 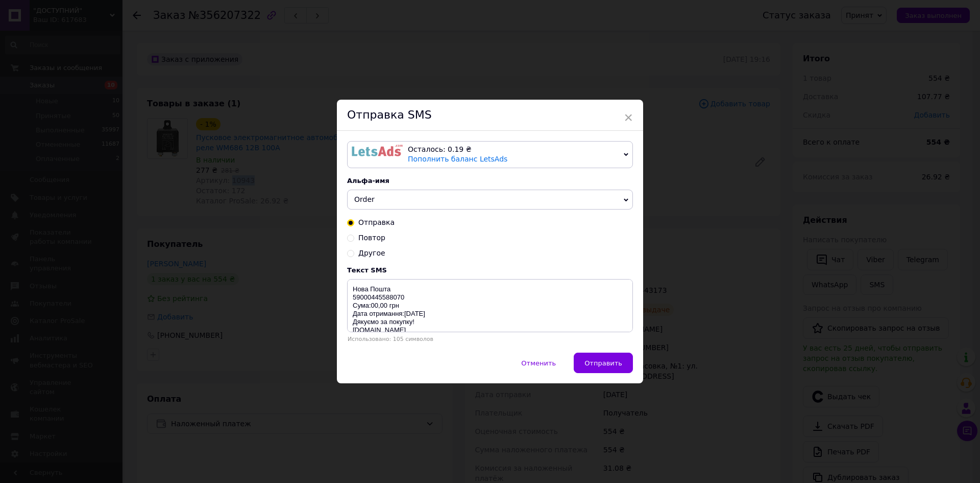 I want to click on div: Осталось: 0.19 ₴, so click(x=513, y=150).